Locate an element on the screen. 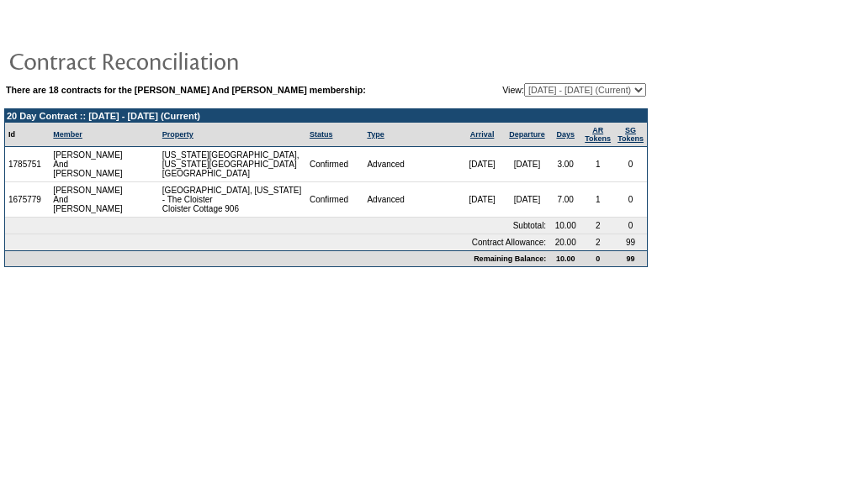 This screenshot has width=848, height=504. td: Contract Allowance: is located at coordinates (277, 242).